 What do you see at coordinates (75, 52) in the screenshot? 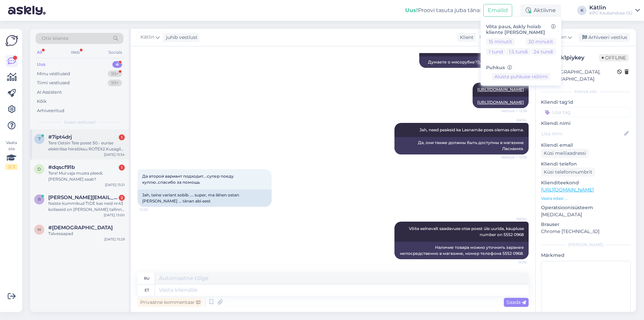
I see `div: Web` at bounding box center [75, 52].